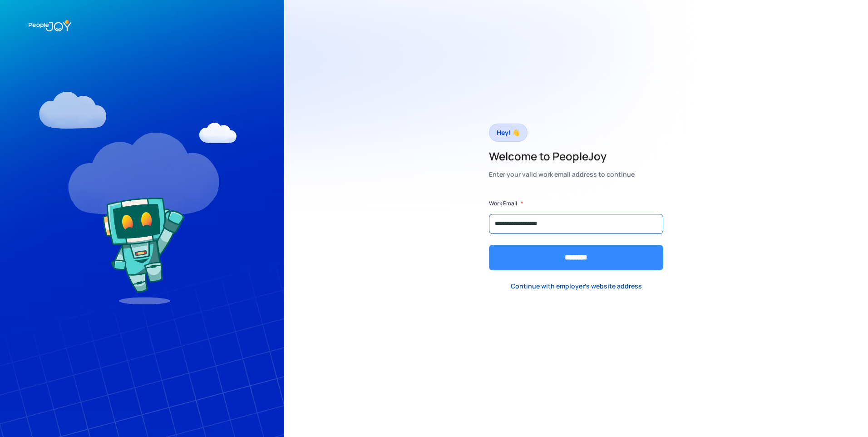 The image size is (868, 437). What do you see at coordinates (576, 286) in the screenshot?
I see `a: Continue with employer's website address` at bounding box center [576, 286].